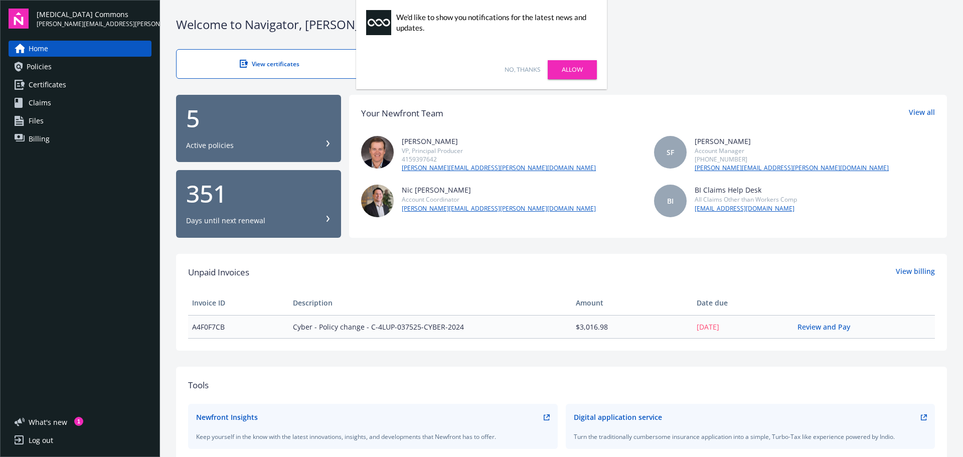 The height and width of the screenshot is (457, 963). What do you see at coordinates (430, 327) in the screenshot?
I see `span: Cyber - Policy change - C-4LUP-037525-CYBER-2024` at bounding box center [430, 327].